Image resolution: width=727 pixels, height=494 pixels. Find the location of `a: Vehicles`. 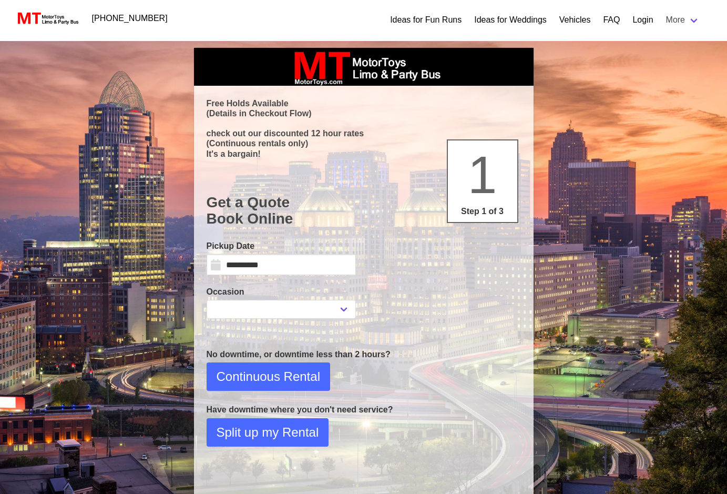

a: Vehicles is located at coordinates (575, 20).